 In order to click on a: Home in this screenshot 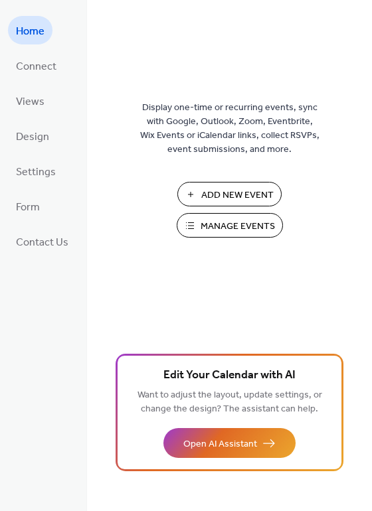, I will do `click(30, 30)`.